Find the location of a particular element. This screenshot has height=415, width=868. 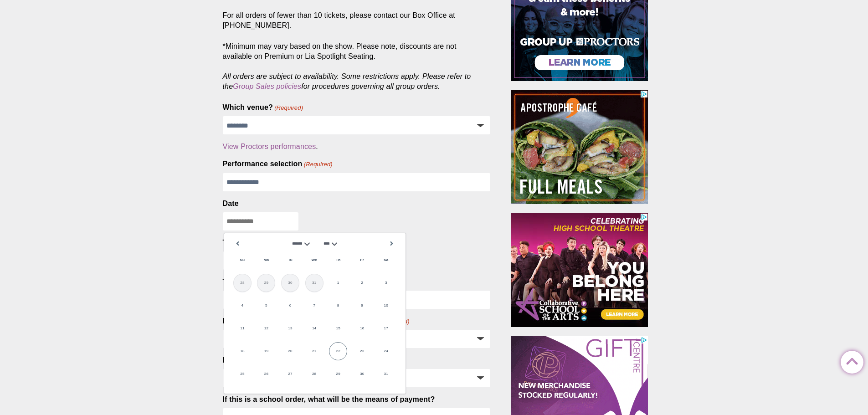

p: *Minimum may vary based on the show. Please note, discounts are not available on Premium or Lia S... is located at coordinates (357, 67).